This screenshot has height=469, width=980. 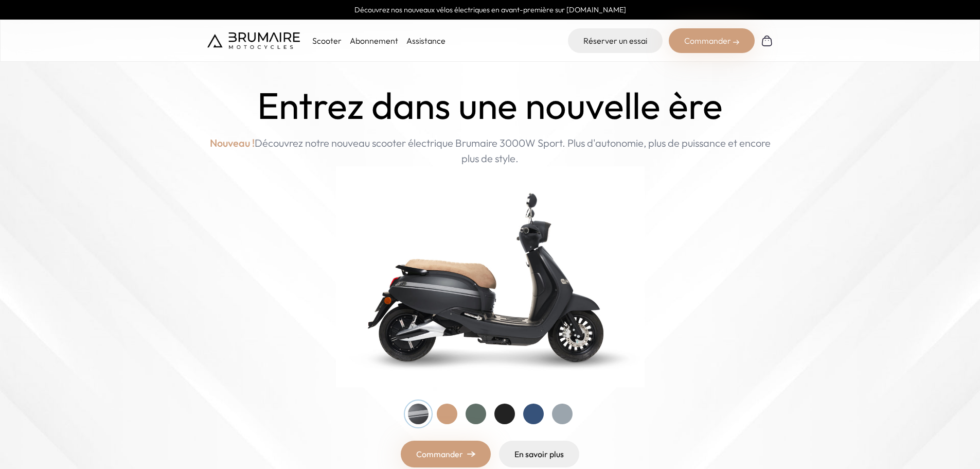 What do you see at coordinates (446, 454) in the screenshot?
I see `a: Commander` at bounding box center [446, 454].